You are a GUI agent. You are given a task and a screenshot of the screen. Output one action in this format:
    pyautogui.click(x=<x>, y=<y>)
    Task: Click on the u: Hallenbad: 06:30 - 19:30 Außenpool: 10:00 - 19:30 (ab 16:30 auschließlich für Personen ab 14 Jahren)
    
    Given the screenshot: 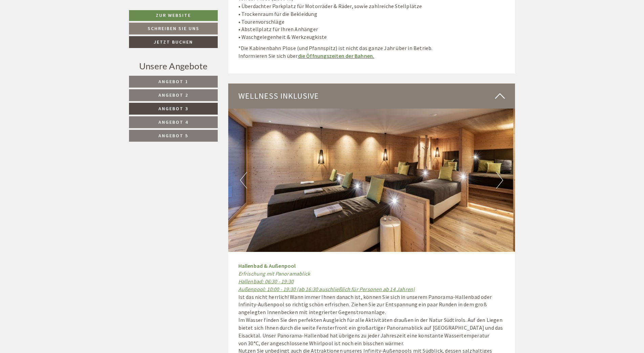 What is the action you would take?
    pyautogui.click(x=327, y=286)
    